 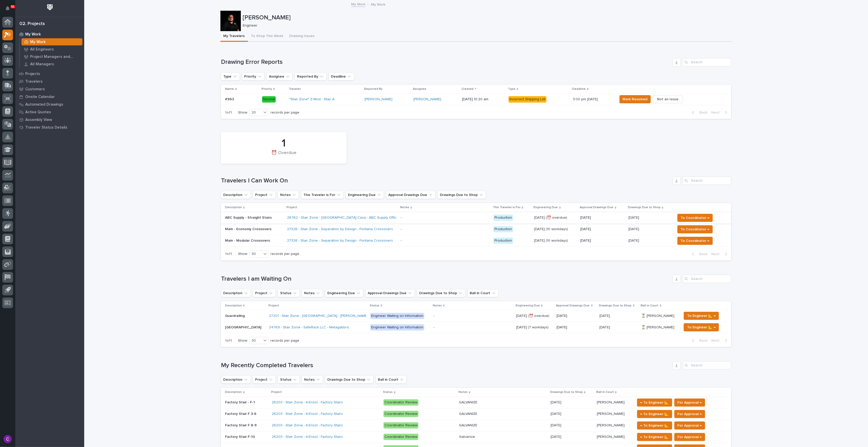 What do you see at coordinates (267, 89) in the screenshot?
I see `p: Priority` at bounding box center [267, 89].